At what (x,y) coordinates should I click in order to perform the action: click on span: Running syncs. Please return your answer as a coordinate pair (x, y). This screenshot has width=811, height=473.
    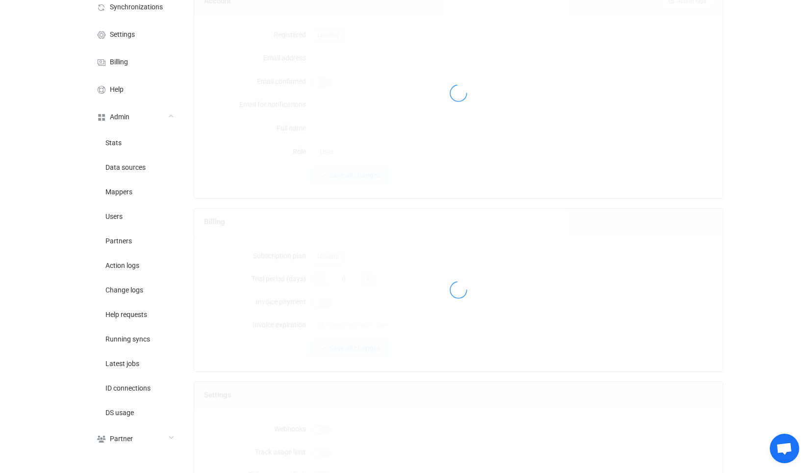
    Looking at the image, I should click on (127, 339).